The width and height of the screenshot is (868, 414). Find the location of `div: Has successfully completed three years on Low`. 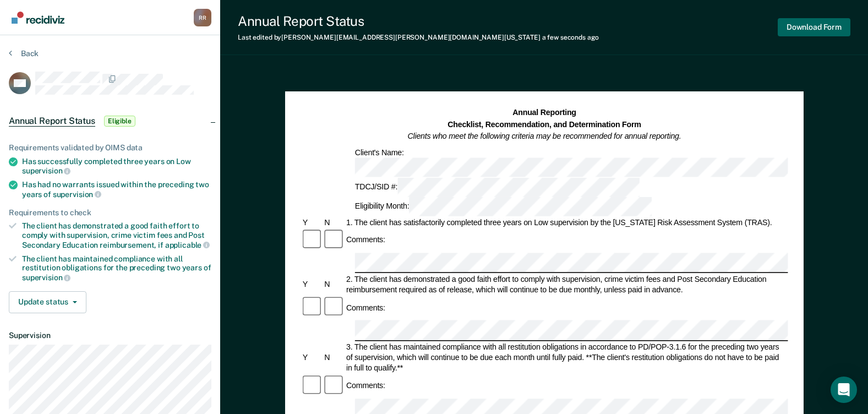

div: Has successfully completed three years on Low is located at coordinates (117, 166).